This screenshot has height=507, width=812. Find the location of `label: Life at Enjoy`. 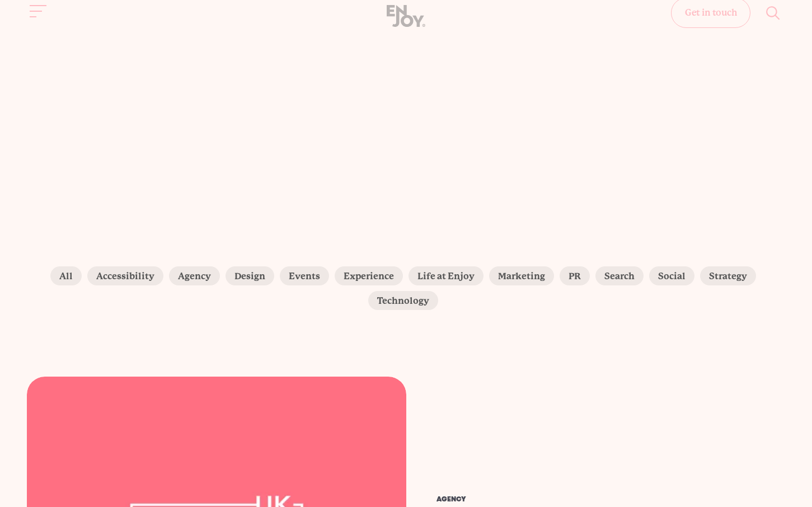

label: Life at Enjoy is located at coordinates (446, 275).